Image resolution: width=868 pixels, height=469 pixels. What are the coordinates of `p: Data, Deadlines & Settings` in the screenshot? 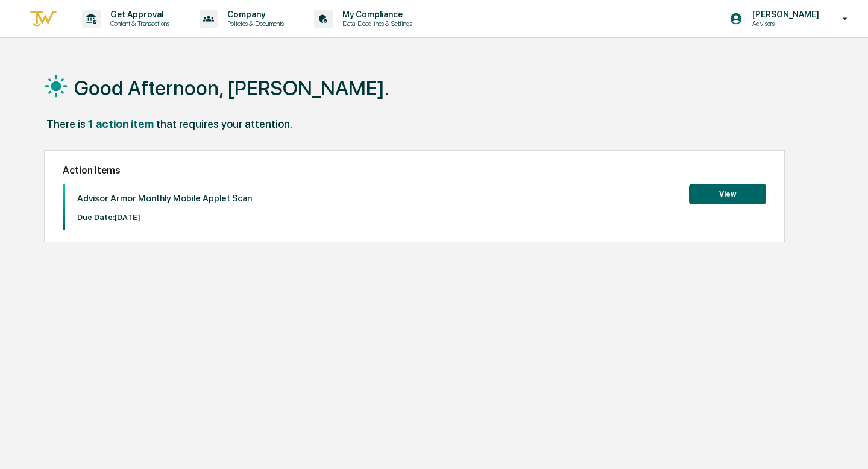 It's located at (376, 23).